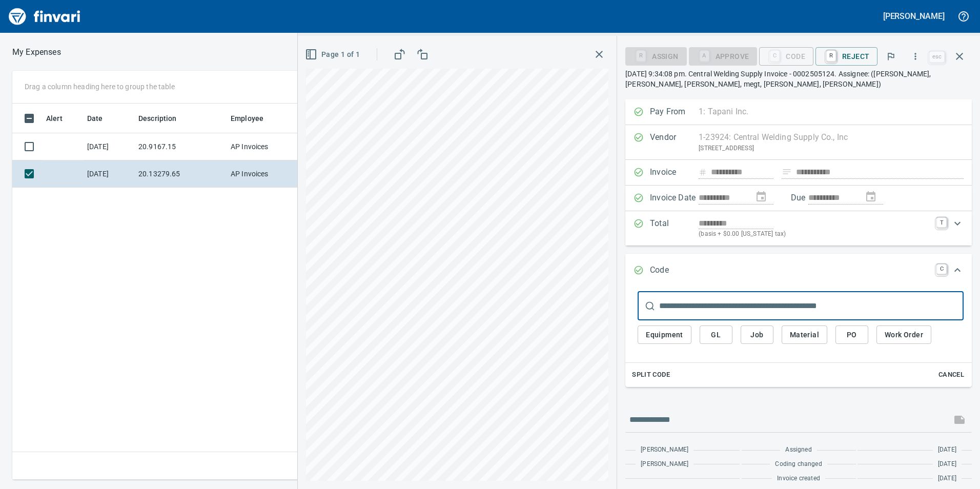  I want to click on span: Assigned, so click(798, 450).